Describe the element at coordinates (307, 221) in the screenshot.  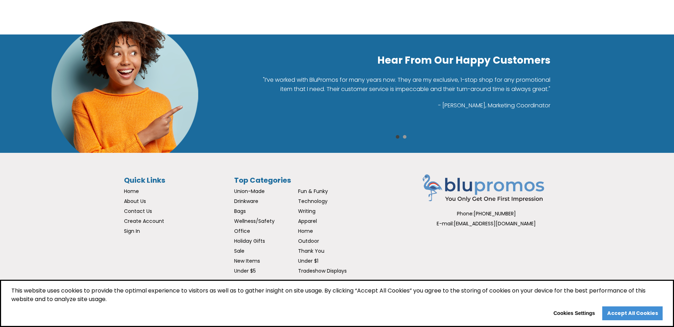
I see `span: Apparel` at that location.